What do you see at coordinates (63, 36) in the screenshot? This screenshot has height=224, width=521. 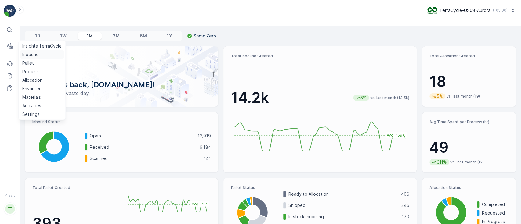 I see `p: 1W` at bounding box center [63, 36].